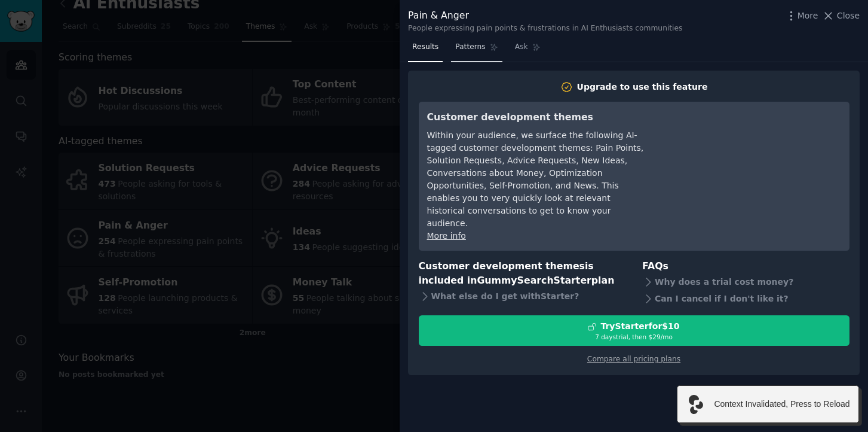 The width and height of the screenshot is (868, 432). I want to click on span: More, so click(807, 16).